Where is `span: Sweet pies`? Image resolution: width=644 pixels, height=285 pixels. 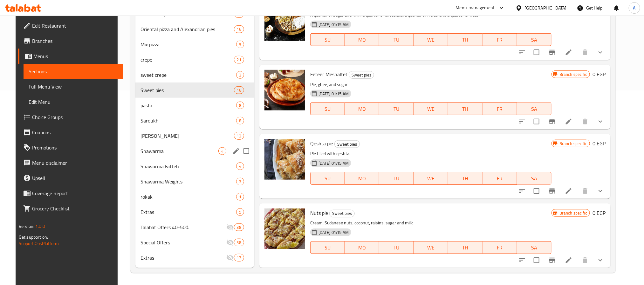
span: Sweet pies is located at coordinates (347, 144).